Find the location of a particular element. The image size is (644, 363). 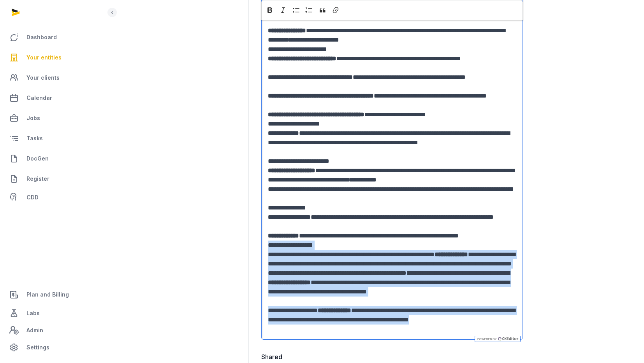

a: Tasks is located at coordinates (56, 138).